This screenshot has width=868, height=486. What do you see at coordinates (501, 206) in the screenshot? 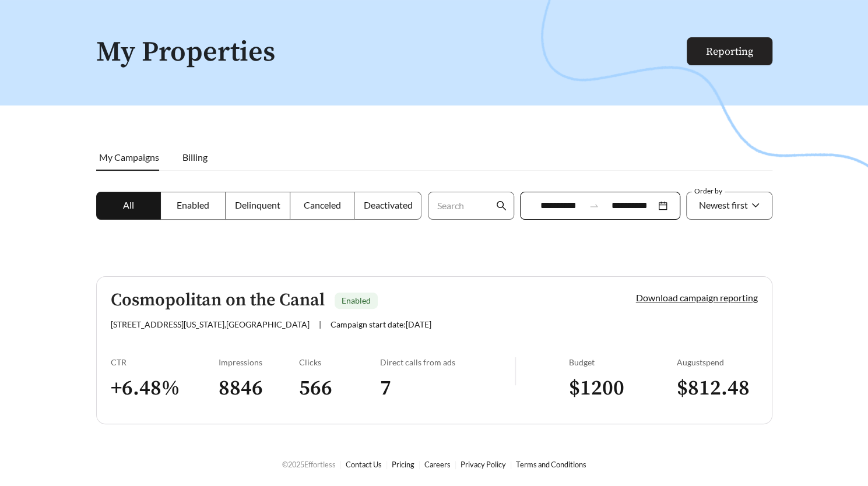
I see `span: search` at bounding box center [501, 206].